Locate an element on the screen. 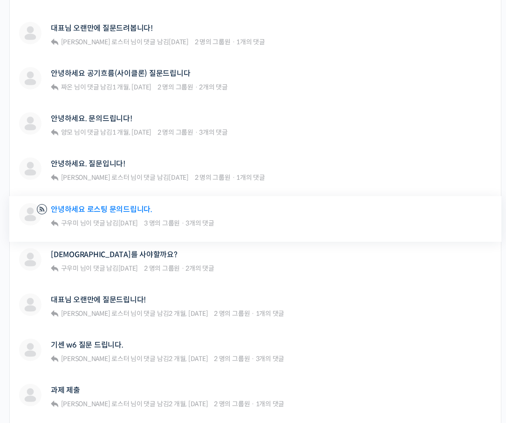 The image size is (506, 423). a: 대표님 오랜만에 질문드립니다! is located at coordinates (98, 300).